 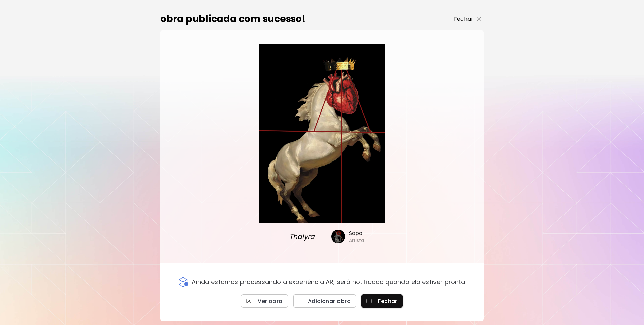 What do you see at coordinates (299, 236) in the screenshot?
I see `span: Thalyra` at bounding box center [299, 236].